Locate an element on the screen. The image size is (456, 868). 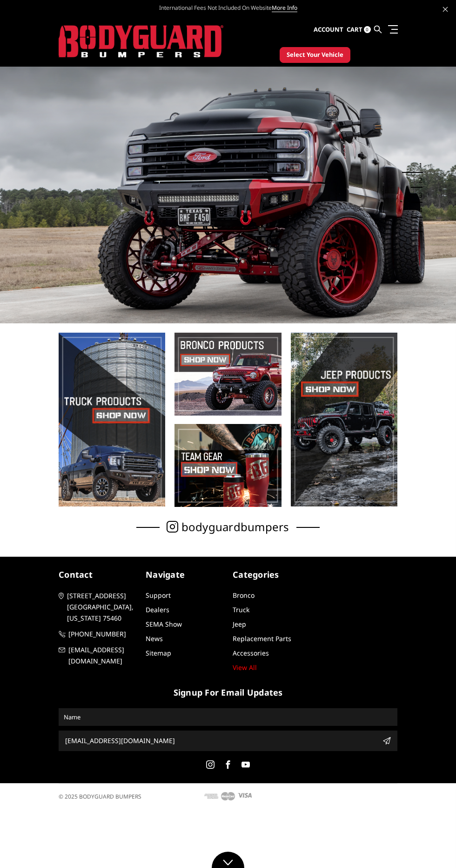
h5: contact is located at coordinates (97, 575).